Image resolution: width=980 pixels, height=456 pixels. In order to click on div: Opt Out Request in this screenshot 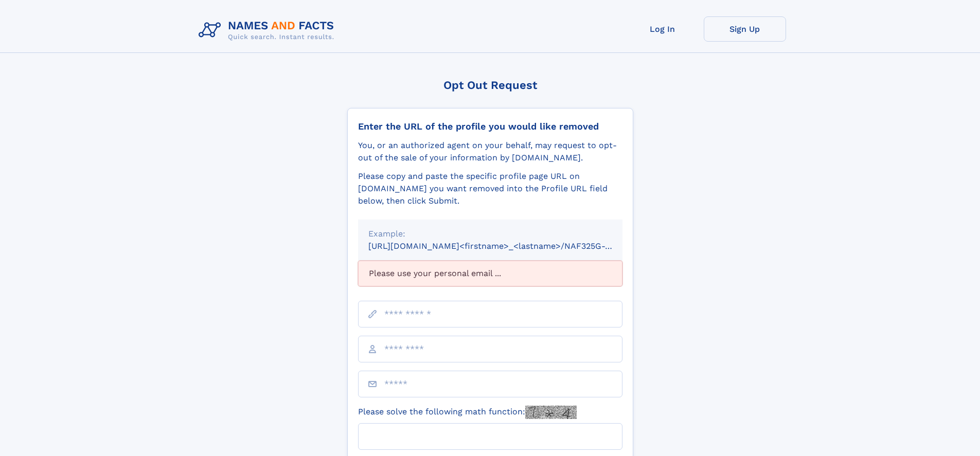, I will do `click(490, 85)`.